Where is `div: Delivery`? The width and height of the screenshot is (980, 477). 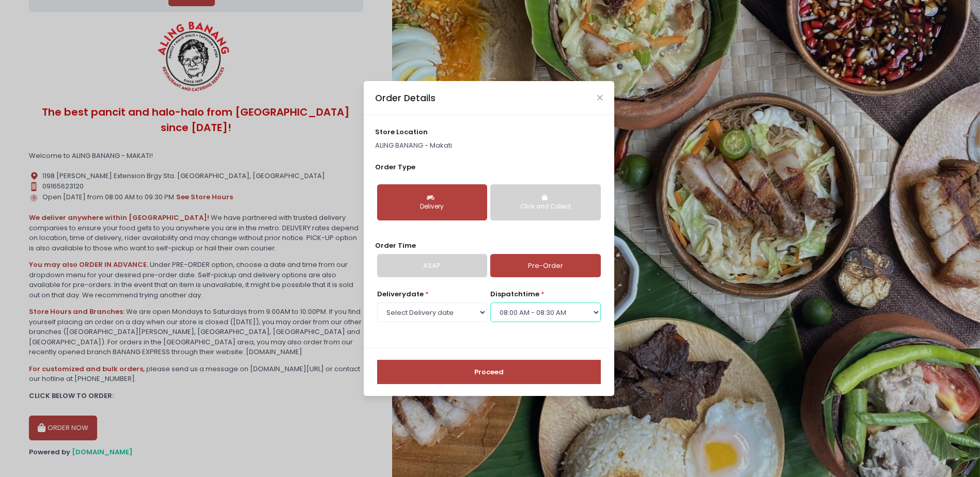
div: Delivery is located at coordinates (432, 207).